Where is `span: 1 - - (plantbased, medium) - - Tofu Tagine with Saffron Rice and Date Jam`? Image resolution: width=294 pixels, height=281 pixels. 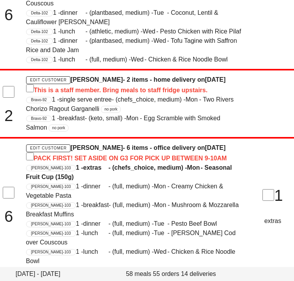 span: 1 - - (plantbased, medium) - - Tofu Tagine with Saffron Rice and Date Jam is located at coordinates (132, 45).